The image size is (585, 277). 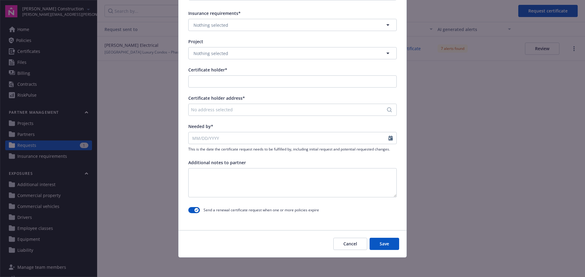 I want to click on span: Needed by*, so click(x=201, y=126).